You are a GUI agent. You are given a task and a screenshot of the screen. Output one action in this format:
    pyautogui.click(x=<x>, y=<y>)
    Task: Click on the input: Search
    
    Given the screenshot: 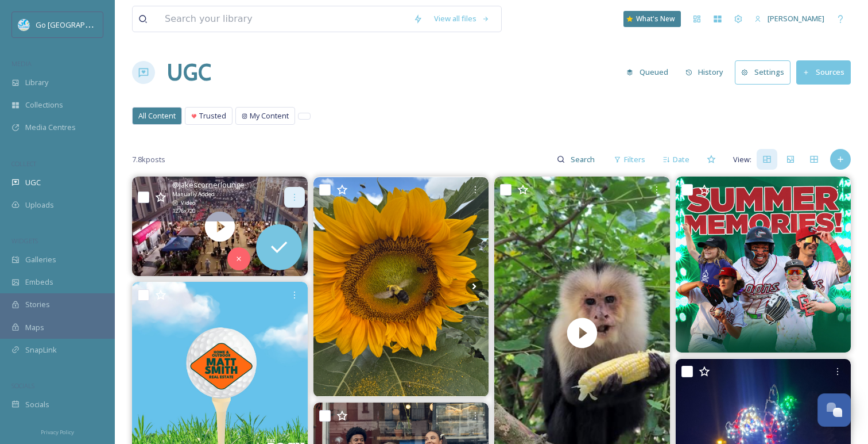 What is the action you would take?
    pyautogui.click(x=584, y=160)
    